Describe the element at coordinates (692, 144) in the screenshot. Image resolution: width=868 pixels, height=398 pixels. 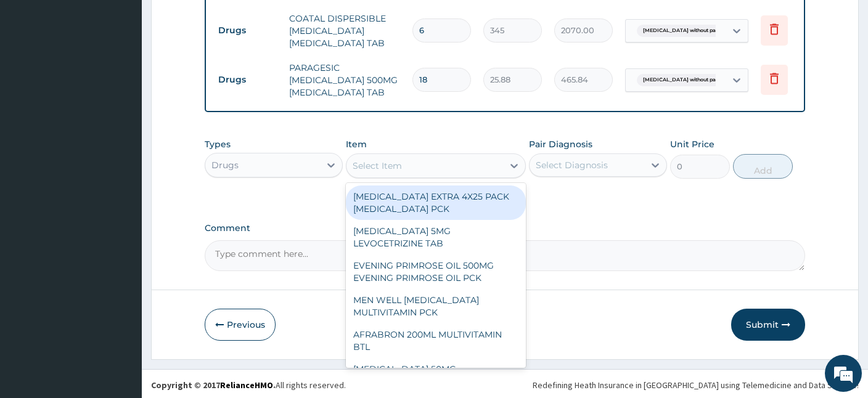
I see `label: Unit Price` at that location.